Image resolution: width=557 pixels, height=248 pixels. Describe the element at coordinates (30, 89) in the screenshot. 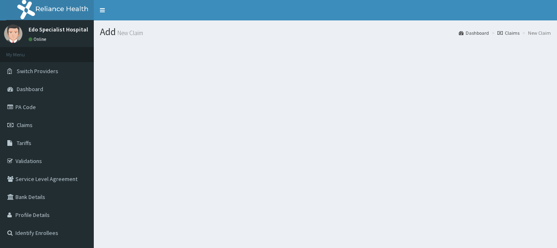

I see `span: Dashboard` at that location.